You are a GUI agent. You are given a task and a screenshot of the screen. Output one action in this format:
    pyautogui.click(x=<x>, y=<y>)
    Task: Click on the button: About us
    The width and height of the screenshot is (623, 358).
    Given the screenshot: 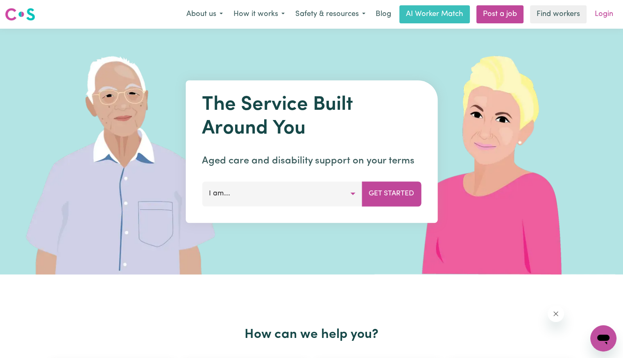 What is the action you would take?
    pyautogui.click(x=204, y=14)
    